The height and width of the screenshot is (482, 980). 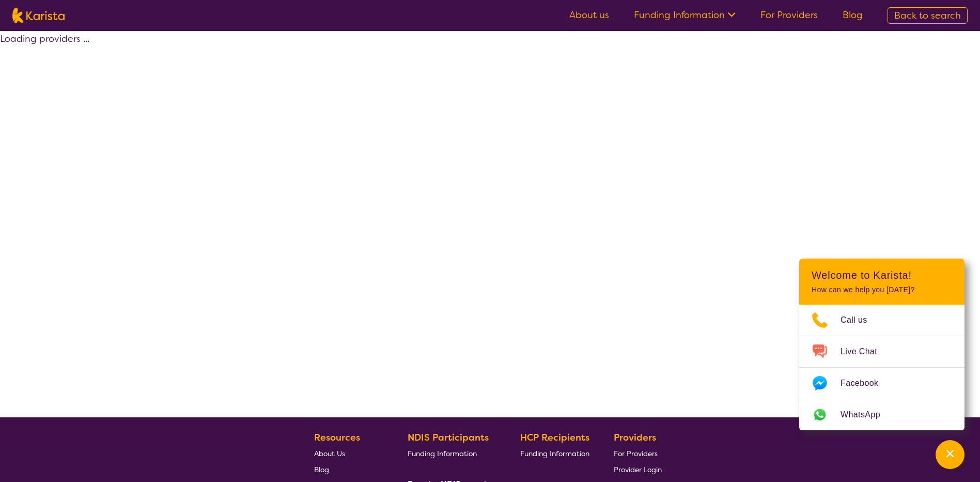 I want to click on a: Back to search, so click(x=928, y=15).